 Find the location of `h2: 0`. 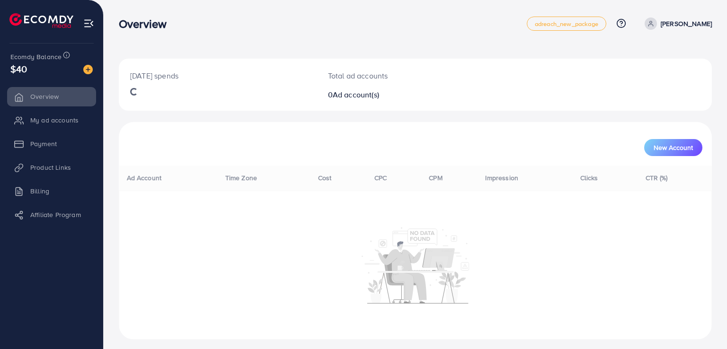

h2: 0 is located at coordinates (391, 95).